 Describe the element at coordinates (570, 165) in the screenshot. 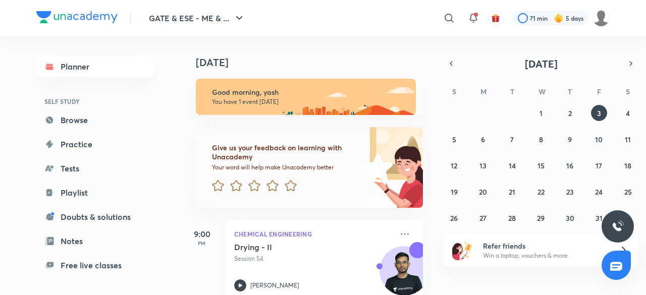

I see `button: October 16, 2025` at that location.